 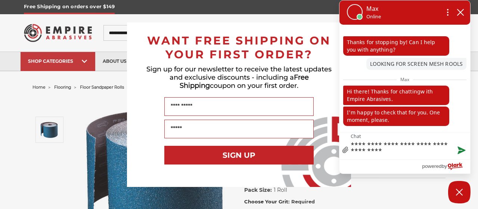 I want to click on button: Close Chatbox, so click(x=459, y=192).